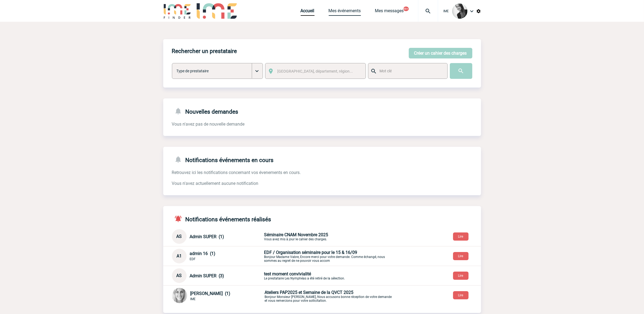 Image resolution: width=644 pixels, height=314 pixels. What do you see at coordinates (410, 71) in the screenshot?
I see `input: Mot clé` at bounding box center [410, 71].